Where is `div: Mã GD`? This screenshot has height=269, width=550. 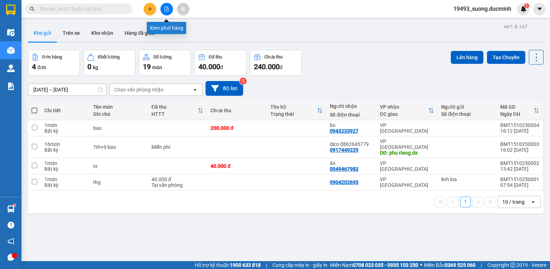 div: Mã GD is located at coordinates (517, 107).